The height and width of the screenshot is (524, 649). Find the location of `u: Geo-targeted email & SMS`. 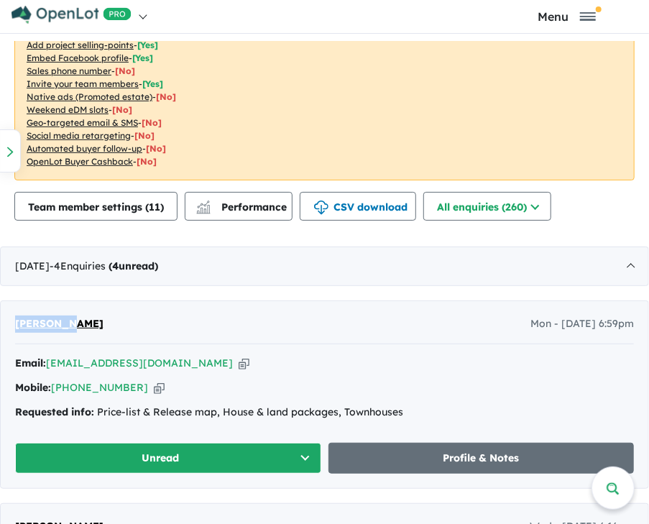

u: Geo-targeted email & SMS is located at coordinates (82, 122).